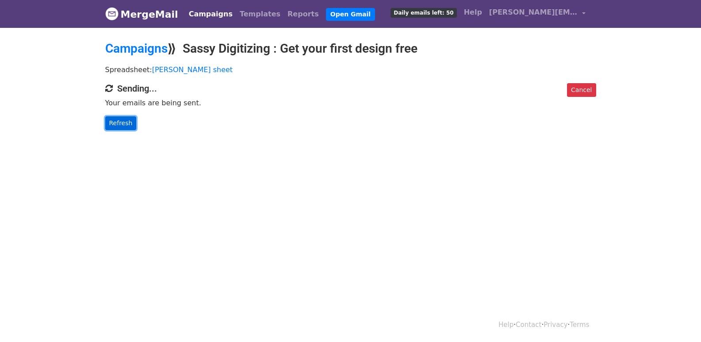  What do you see at coordinates (529, 325) in the screenshot?
I see `a: Contact` at bounding box center [529, 325].